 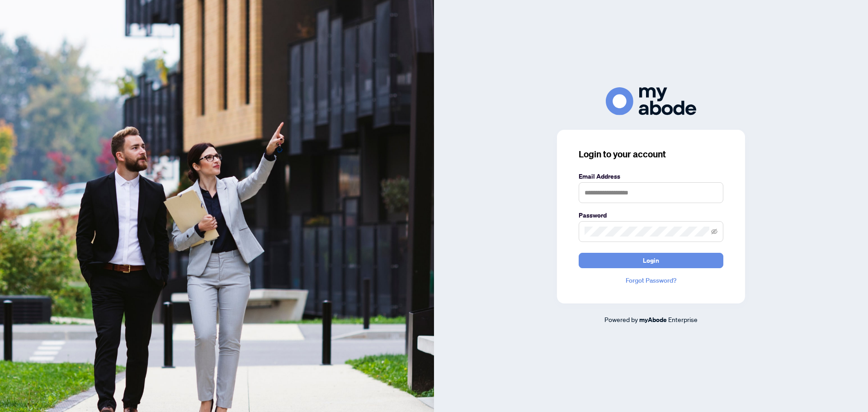 What do you see at coordinates (622, 320) in the screenshot?
I see `span: Powered by` at bounding box center [622, 320].